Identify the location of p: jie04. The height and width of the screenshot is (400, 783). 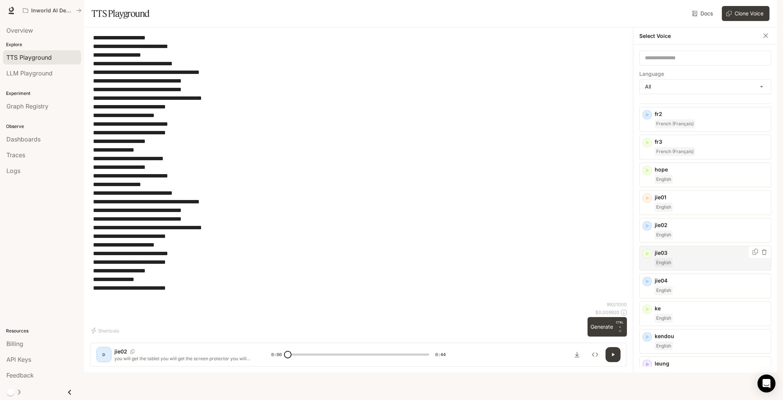
(711, 281).